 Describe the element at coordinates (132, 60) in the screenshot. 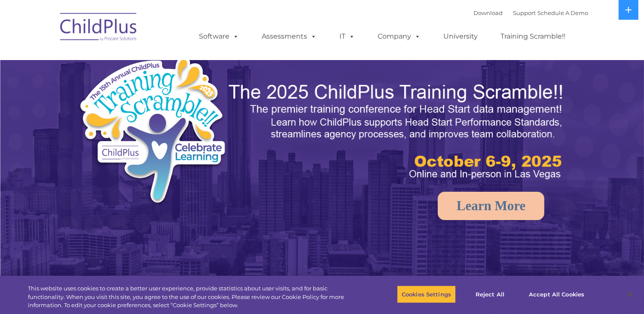

I see `span: Last name` at that location.